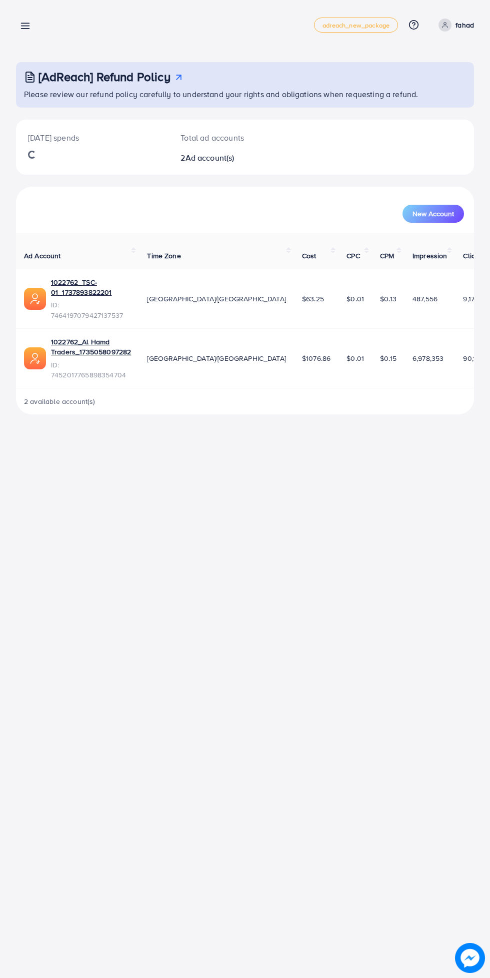 This screenshot has height=978, width=490. Describe the element at coordinates (425, 299) in the screenshot. I see `span: 487,556` at that location.